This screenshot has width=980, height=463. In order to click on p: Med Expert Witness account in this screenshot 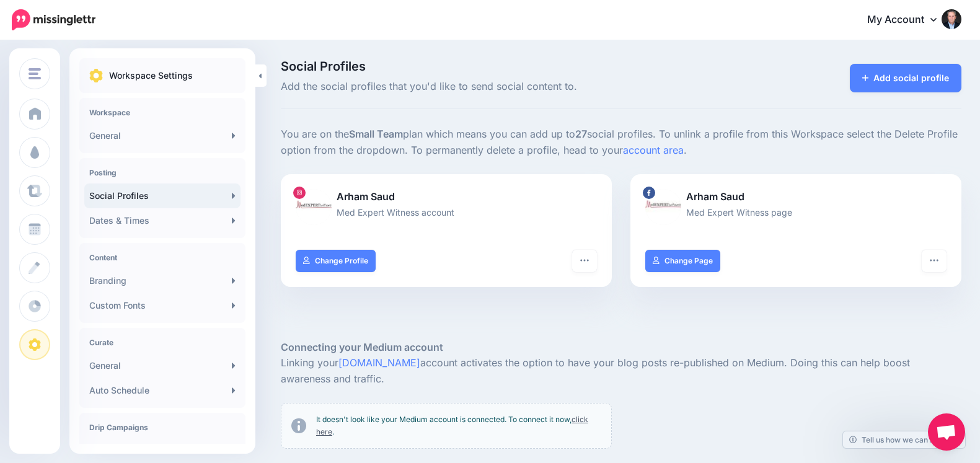, I will do `click(447, 212)`.